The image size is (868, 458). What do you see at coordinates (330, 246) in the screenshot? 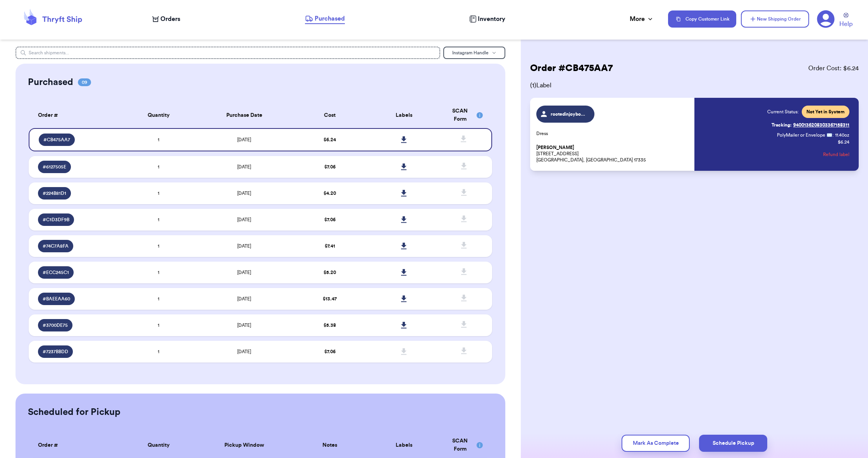
I see `span: $ 7.41` at bounding box center [330, 246].